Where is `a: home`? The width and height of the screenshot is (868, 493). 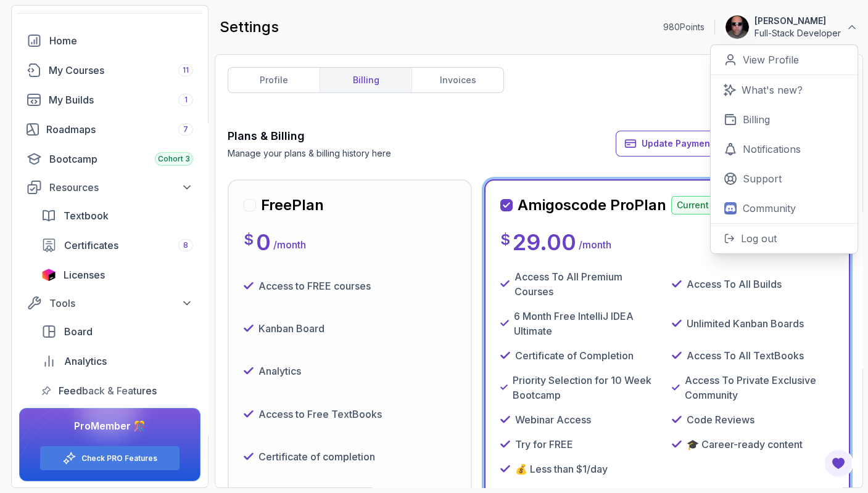
a: home is located at coordinates (109, 41).